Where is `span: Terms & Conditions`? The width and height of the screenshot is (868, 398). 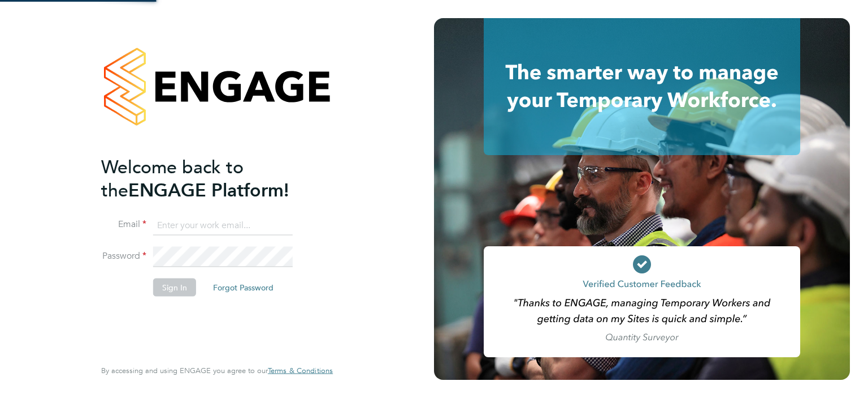 span: Terms & Conditions is located at coordinates (300, 370).